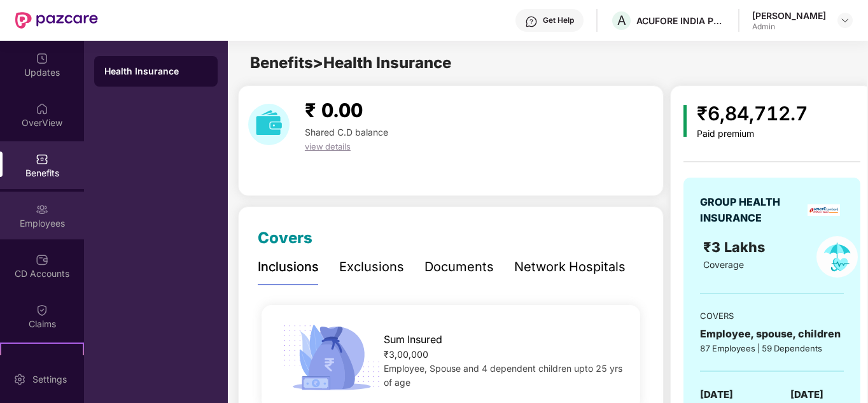 The height and width of the screenshot is (403, 868). I want to click on img: svg+xml;base64,PHN2ZyBpZD0iQmVuZWZpdHMiIHhtbG5zPSJodHRwOi8vd3d3LnczLm9yZy8yMDAwL3N2ZyIgd2lkdGg9Ij..., so click(42, 159).